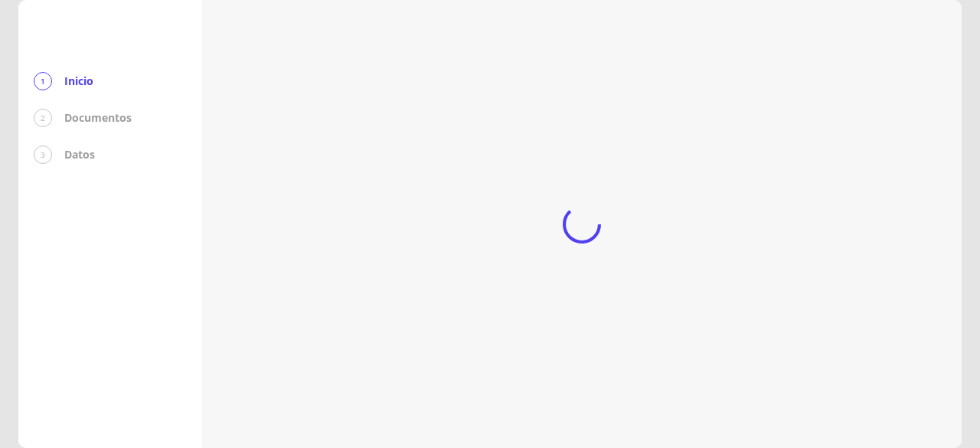  I want to click on div: 2, so click(43, 118).